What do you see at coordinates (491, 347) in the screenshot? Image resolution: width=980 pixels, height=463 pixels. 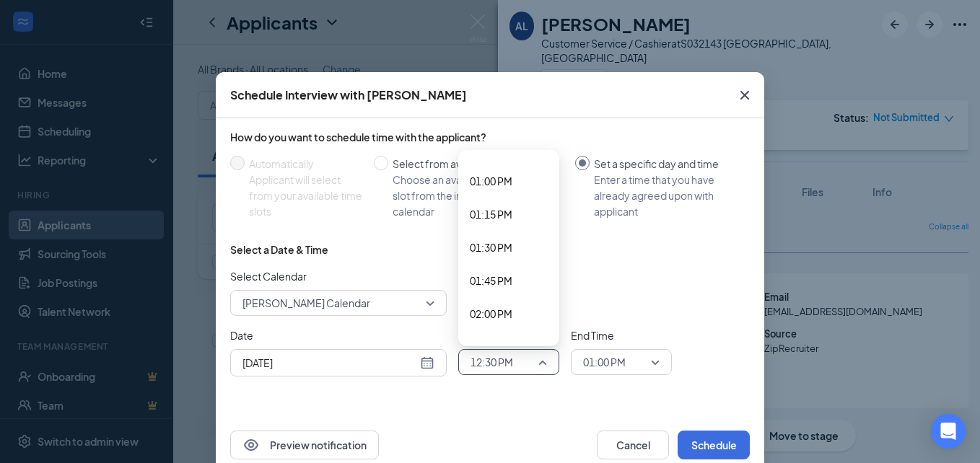 I see `span: 02:15 PM` at bounding box center [491, 347].